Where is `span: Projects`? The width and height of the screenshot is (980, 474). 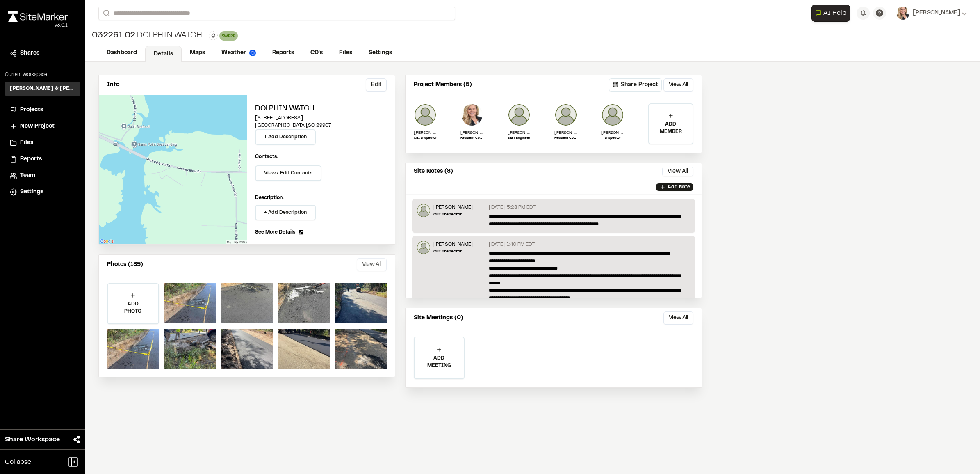 span: Projects is located at coordinates (32, 110).